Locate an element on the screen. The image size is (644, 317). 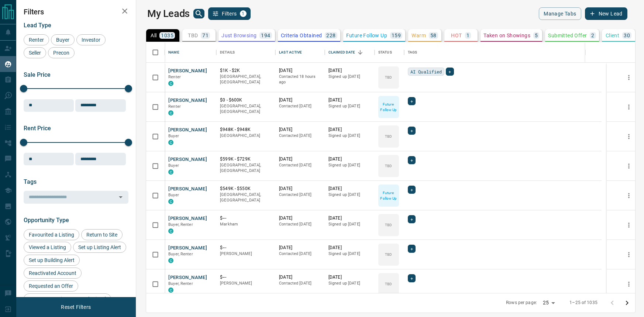
p: Contacted 18 hours ago is located at coordinates (300, 80).